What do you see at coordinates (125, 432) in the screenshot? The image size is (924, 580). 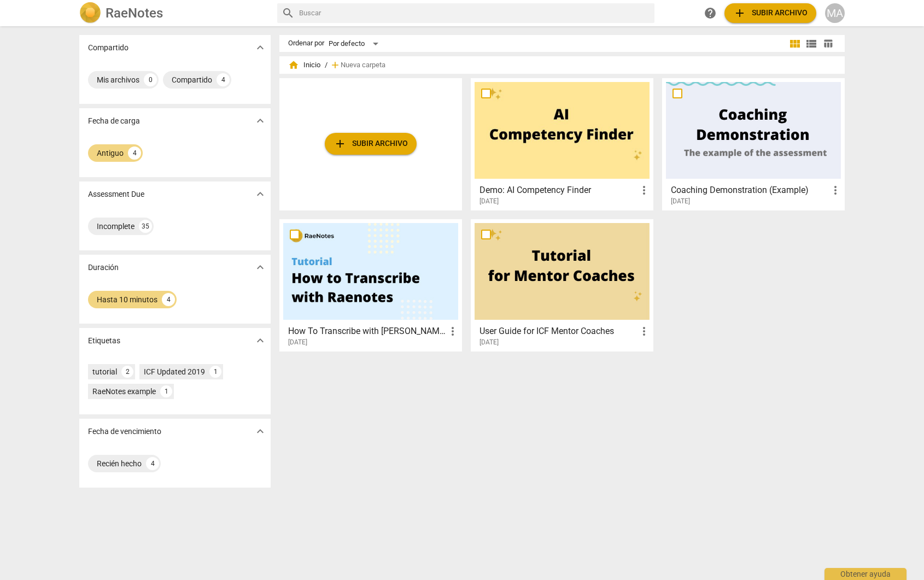 I see `p: Fecha de vencimiento` at bounding box center [125, 432].